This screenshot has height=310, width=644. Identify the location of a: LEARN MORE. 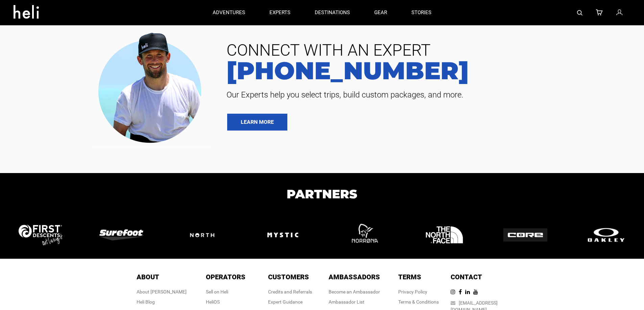
(257, 122).